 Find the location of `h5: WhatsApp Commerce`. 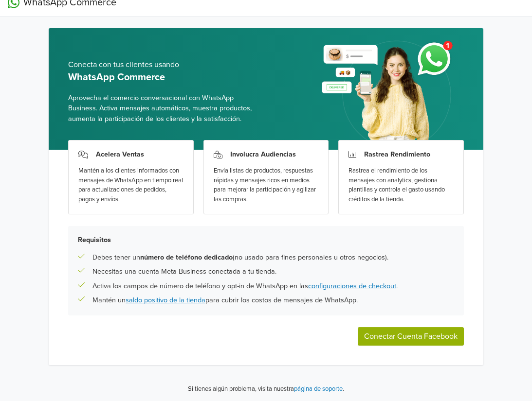

h5: WhatsApp Commerce is located at coordinates (163, 77).